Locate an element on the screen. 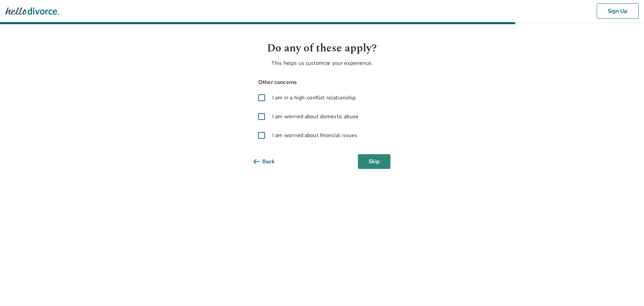 The height and width of the screenshot is (306, 644). button: Sign Up is located at coordinates (617, 11).